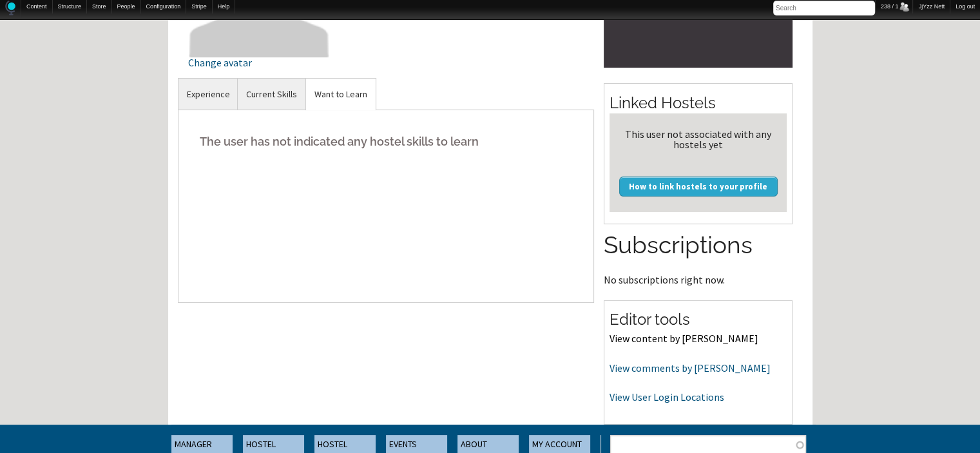 This screenshot has height=453, width=980. What do you see at coordinates (698, 319) in the screenshot?
I see `h2: Editor tools` at bounding box center [698, 319].